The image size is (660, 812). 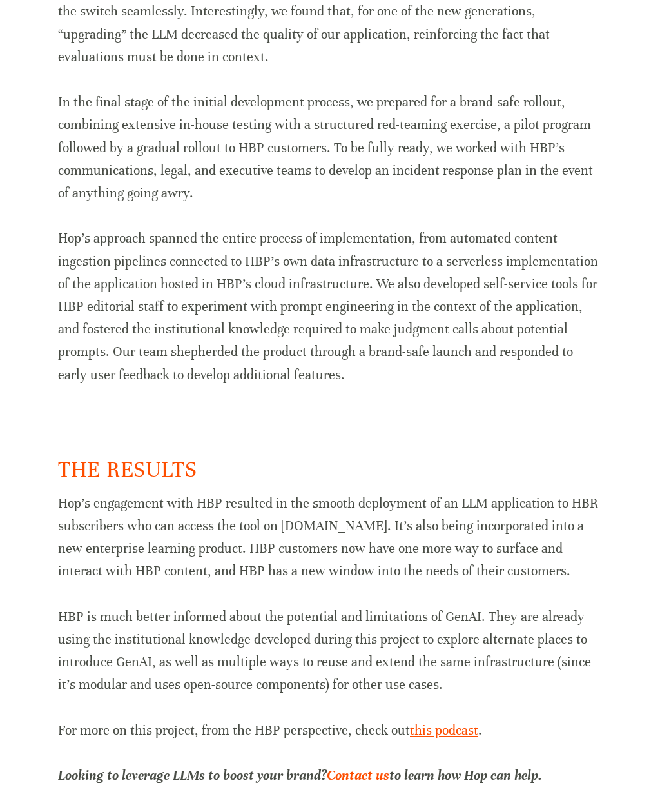 What do you see at coordinates (330, 148) in the screenshot?
I see `p: In the final stage of the initial development process, we prepared for a brand-safe rollout, comb...` at bounding box center [330, 148].